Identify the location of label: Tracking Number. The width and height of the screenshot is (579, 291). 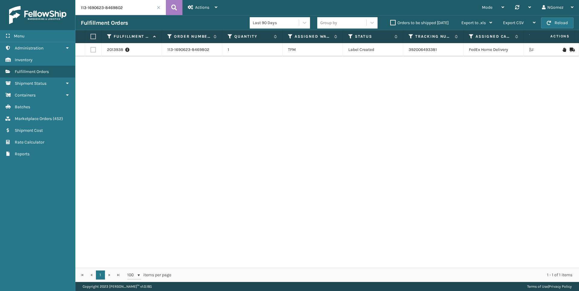
(433, 36).